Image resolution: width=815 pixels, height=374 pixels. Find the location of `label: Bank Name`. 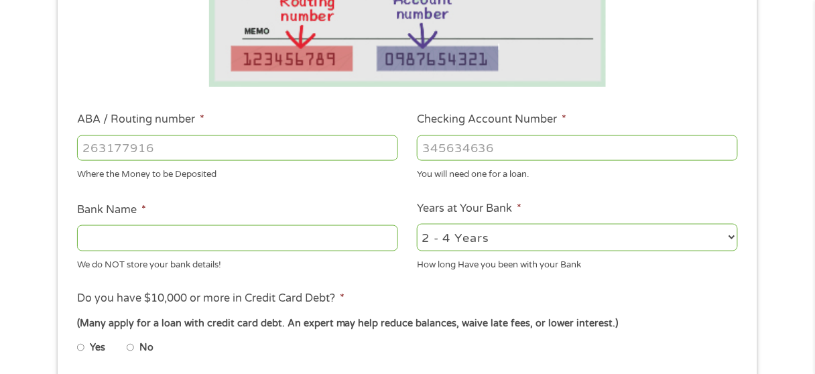

label: Bank Name is located at coordinates (111, 210).